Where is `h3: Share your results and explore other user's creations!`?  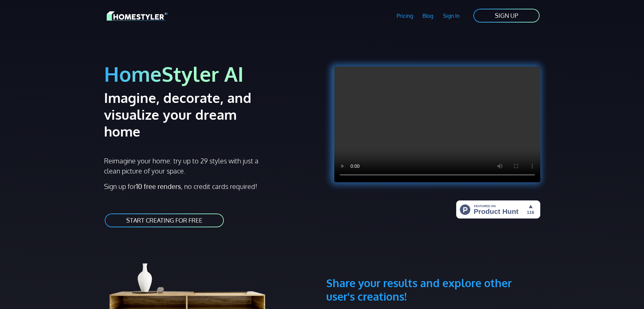 h3: Share your results and explore other user's creations! is located at coordinates (433, 274).